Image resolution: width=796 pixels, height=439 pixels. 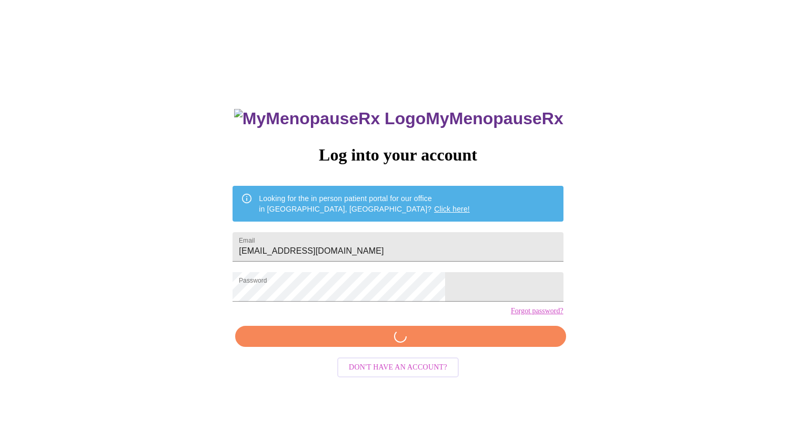 I want to click on a: Forgot password?, so click(x=537, y=311).